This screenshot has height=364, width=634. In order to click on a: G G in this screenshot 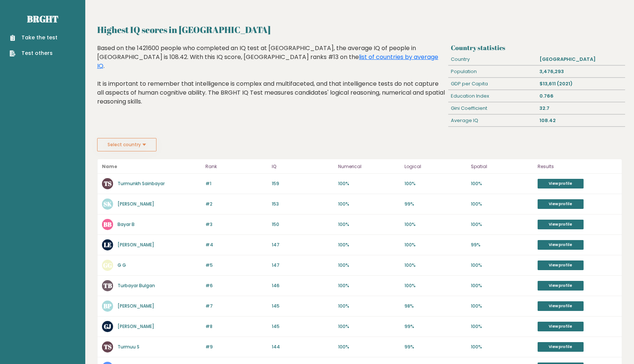, I will do `click(121, 265)`.